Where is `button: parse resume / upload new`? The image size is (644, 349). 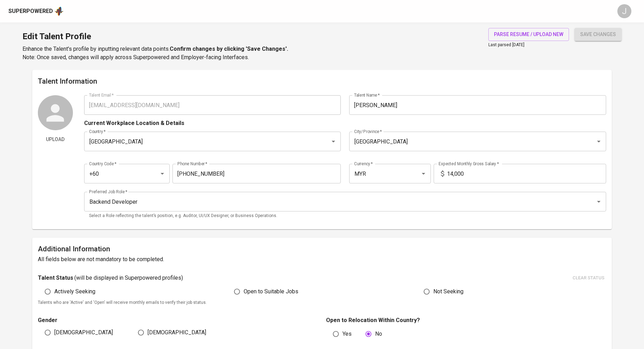 button: parse resume / upload new is located at coordinates (529, 34).